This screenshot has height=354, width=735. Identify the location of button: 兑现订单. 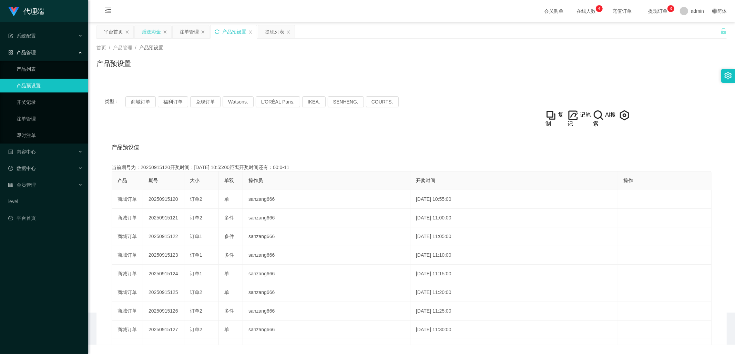
(205, 102).